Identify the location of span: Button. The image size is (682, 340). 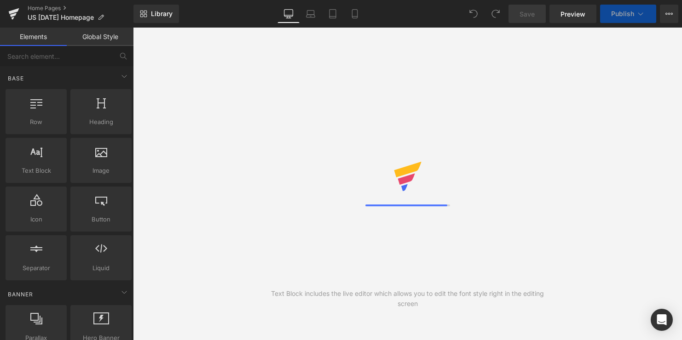
(101, 219).